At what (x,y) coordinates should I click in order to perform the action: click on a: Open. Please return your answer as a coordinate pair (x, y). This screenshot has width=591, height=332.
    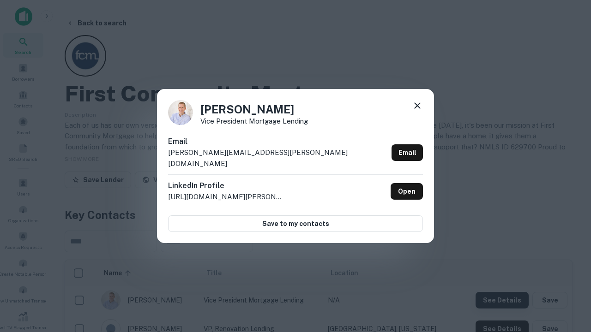
    Looking at the image, I should click on (406, 191).